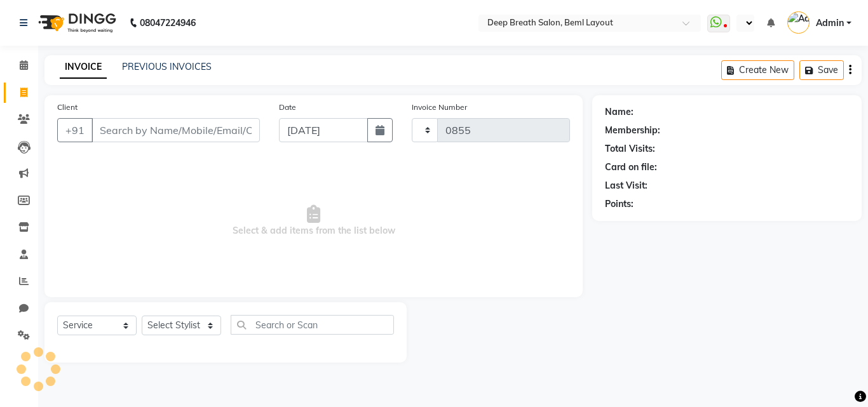 Image resolution: width=868 pixels, height=407 pixels. Describe the element at coordinates (68, 108) in the screenshot. I see `label: Client` at that location.